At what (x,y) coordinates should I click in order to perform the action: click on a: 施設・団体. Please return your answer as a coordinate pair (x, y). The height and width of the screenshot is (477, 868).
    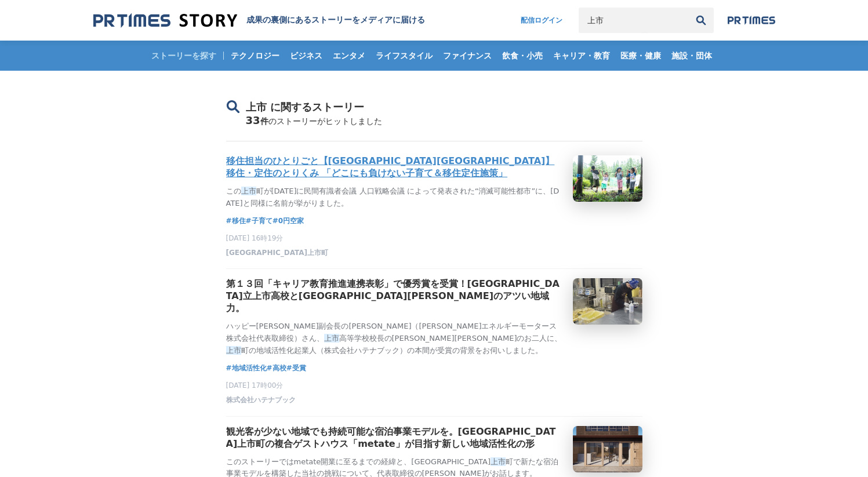
    Looking at the image, I should click on (691, 56).